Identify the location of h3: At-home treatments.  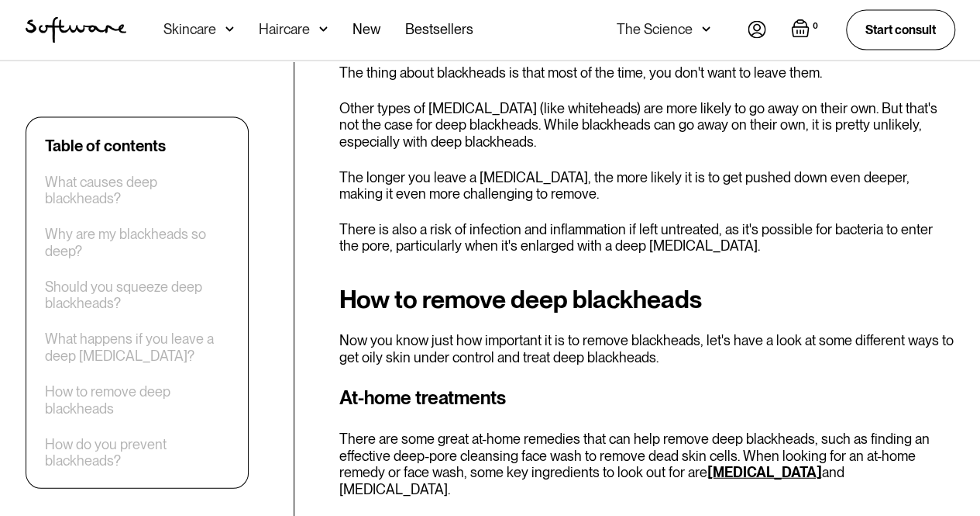
(647, 398).